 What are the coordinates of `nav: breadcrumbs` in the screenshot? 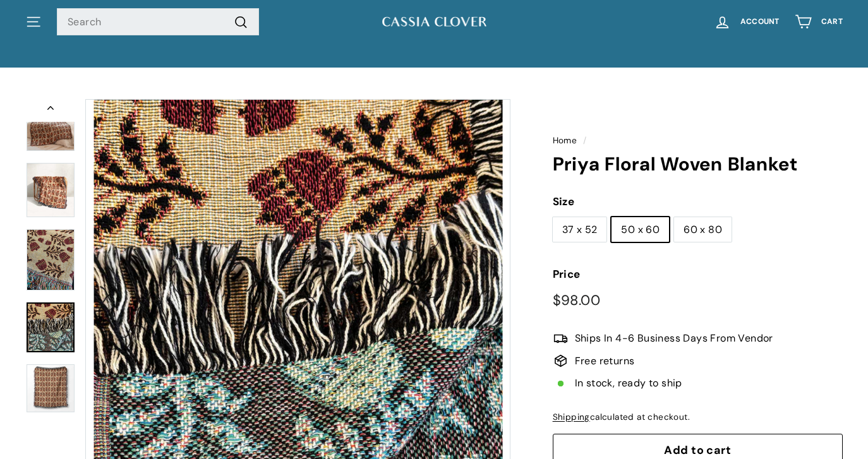 It's located at (698, 141).